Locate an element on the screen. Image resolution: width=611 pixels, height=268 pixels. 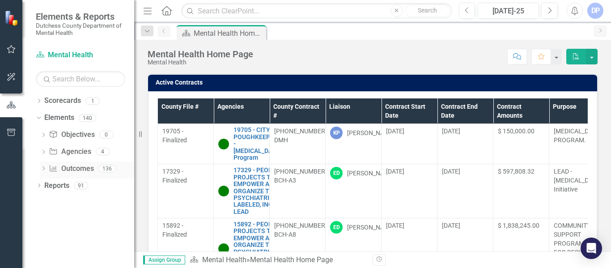
a: Outcomes is located at coordinates (71, 169).